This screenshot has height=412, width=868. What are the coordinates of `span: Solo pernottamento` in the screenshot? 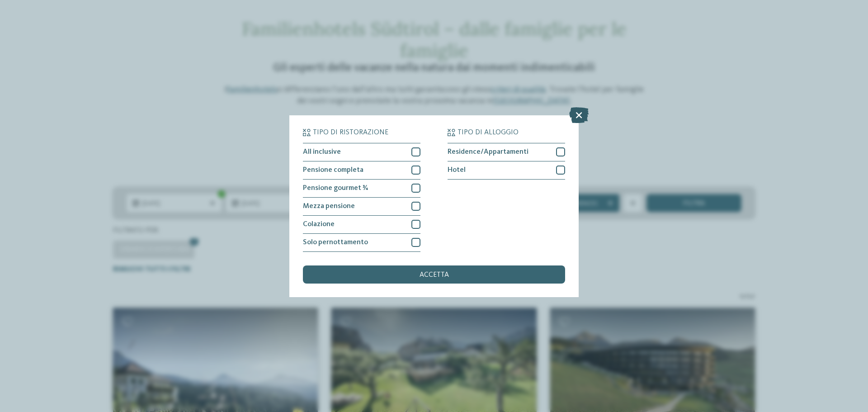 It's located at (336, 242).